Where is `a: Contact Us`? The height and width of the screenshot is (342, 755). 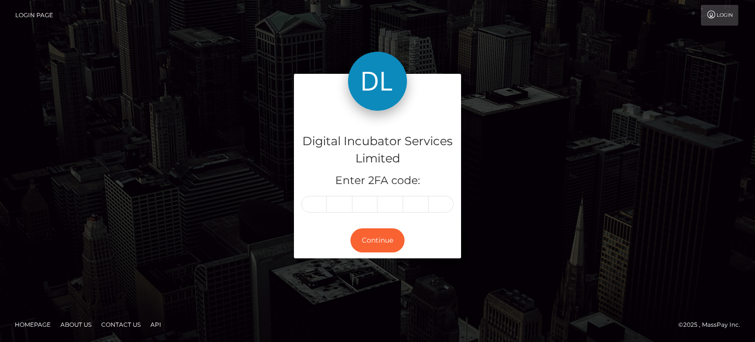 a: Contact Us is located at coordinates (121, 324).